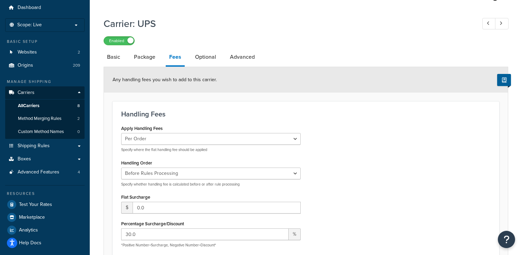  What do you see at coordinates (45, 131) in the screenshot?
I see `li: Custom Method Names` at bounding box center [45, 131].